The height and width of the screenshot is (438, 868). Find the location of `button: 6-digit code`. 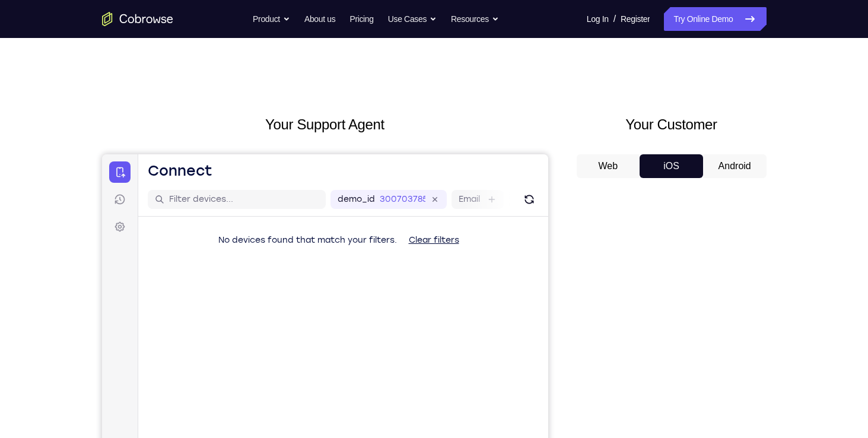

button: 6-digit code is located at coordinates (241, 369).